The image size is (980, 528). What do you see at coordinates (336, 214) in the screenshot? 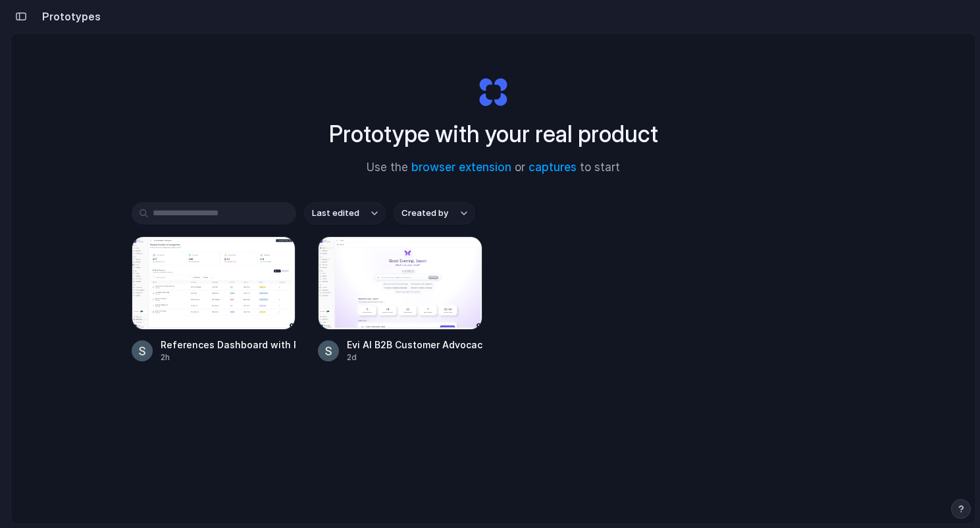
I see `span: Last edited` at bounding box center [336, 214].